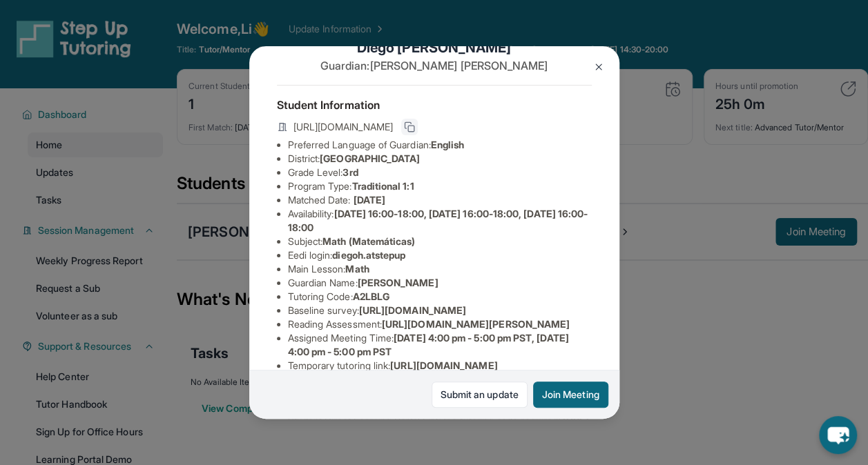 The width and height of the screenshot is (868, 465). What do you see at coordinates (371, 296) in the screenshot?
I see `span: A2LBLG` at bounding box center [371, 296].